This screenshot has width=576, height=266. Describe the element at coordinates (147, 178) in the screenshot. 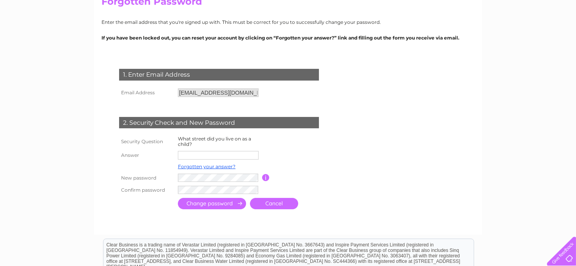

I see `th: New password` at that location.